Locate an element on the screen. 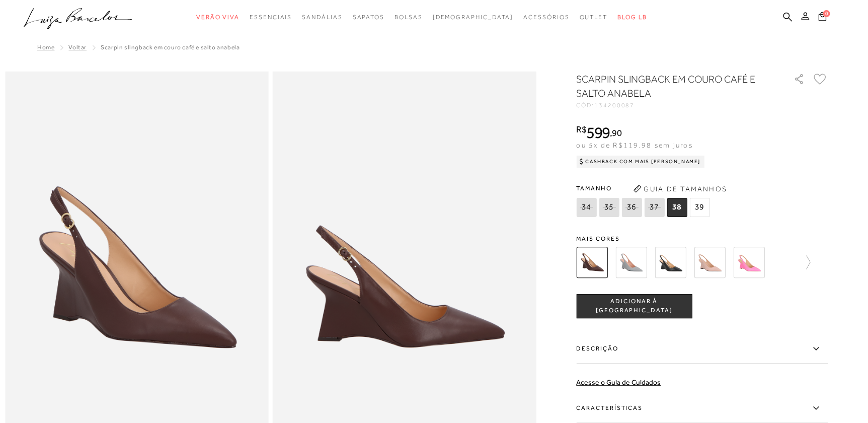  span: Sandálias is located at coordinates (322, 17).